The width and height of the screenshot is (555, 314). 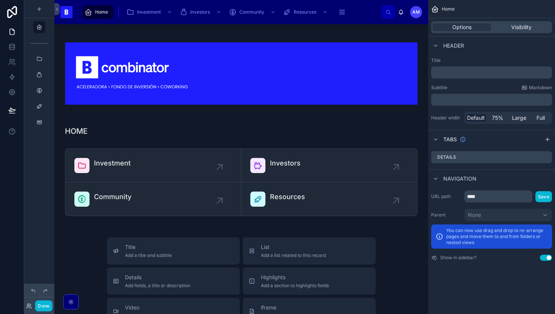 I want to click on a: Investors, so click(x=201, y=12).